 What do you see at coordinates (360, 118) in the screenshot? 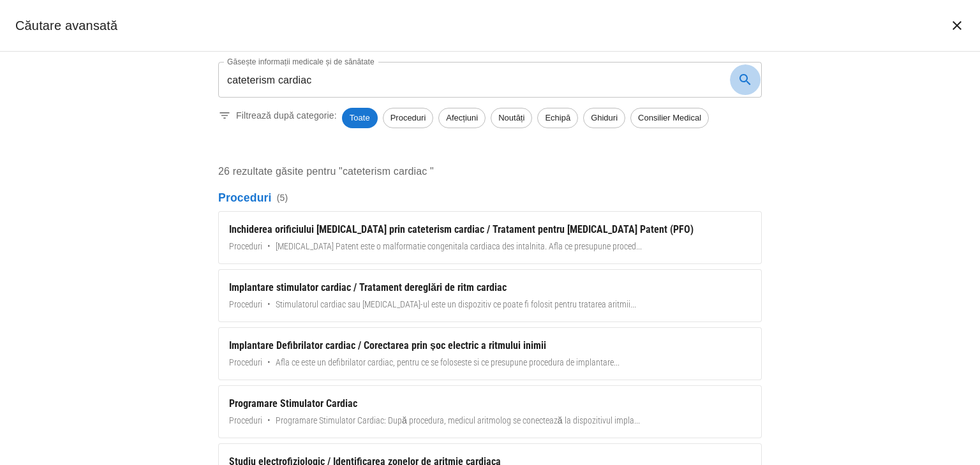
I see `div: Toate` at bounding box center [360, 118].